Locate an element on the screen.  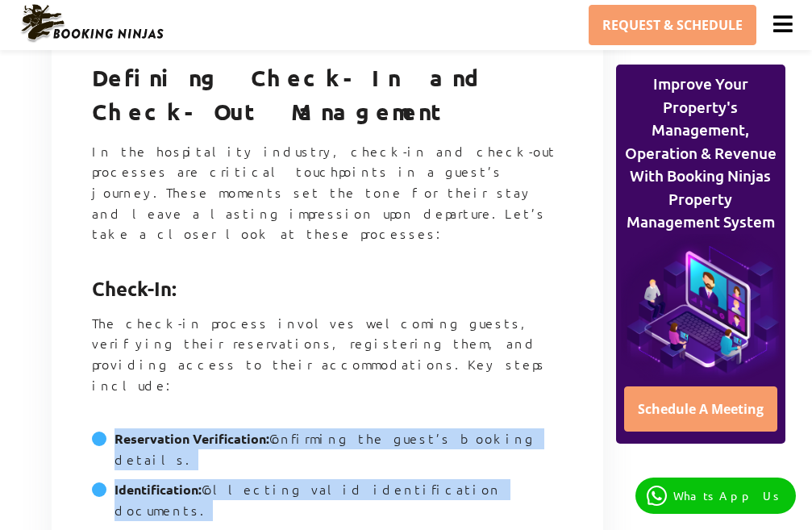
p: WhatsApp Us is located at coordinates (729, 495).